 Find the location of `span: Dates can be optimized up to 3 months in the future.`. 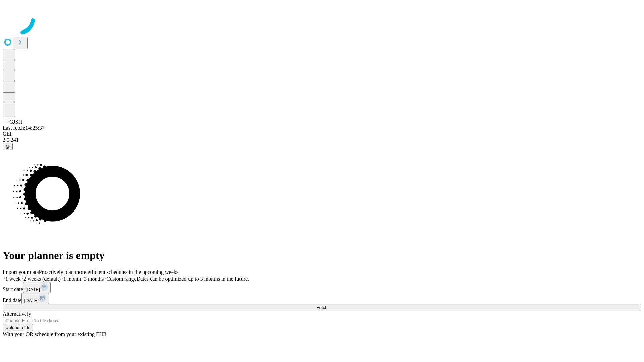

span: Dates can be optimized up to 3 months in the future. is located at coordinates (192, 279).